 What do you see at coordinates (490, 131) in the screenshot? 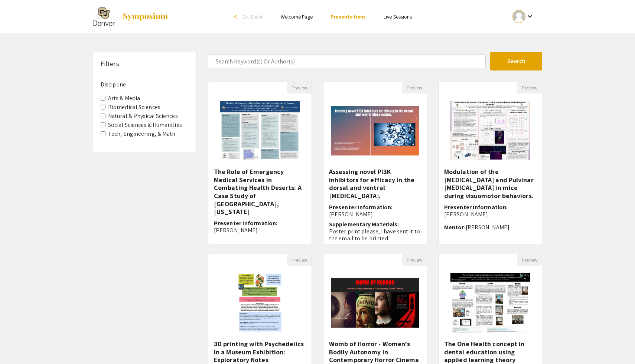
I see `img: <p><strong style="background-color: transparent; color: rgb(0, 0, 0);">Modulation of the Superior...` at bounding box center [490, 131].